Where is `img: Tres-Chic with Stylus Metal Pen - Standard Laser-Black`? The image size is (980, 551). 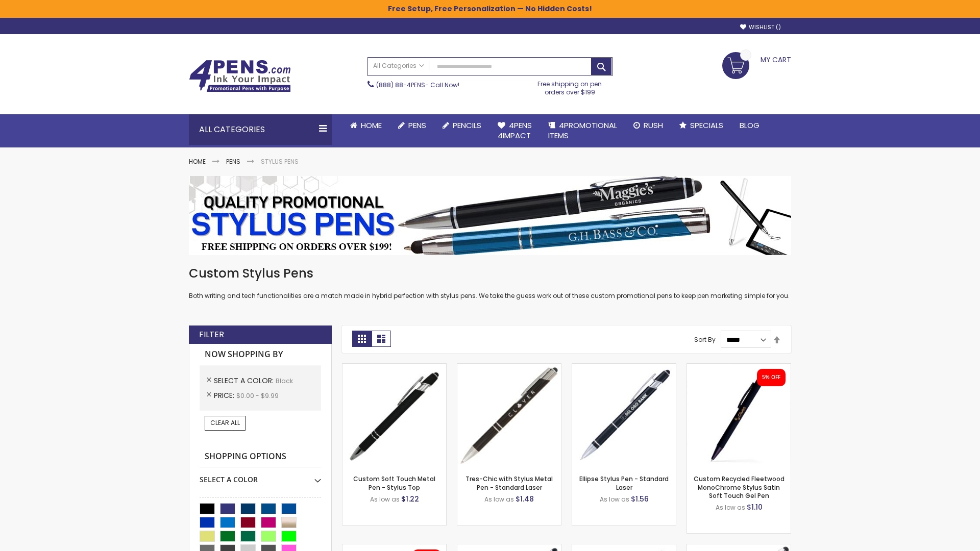
img: Tres-Chic with Stylus Metal Pen - Standard Laser-Black is located at coordinates (509, 415).